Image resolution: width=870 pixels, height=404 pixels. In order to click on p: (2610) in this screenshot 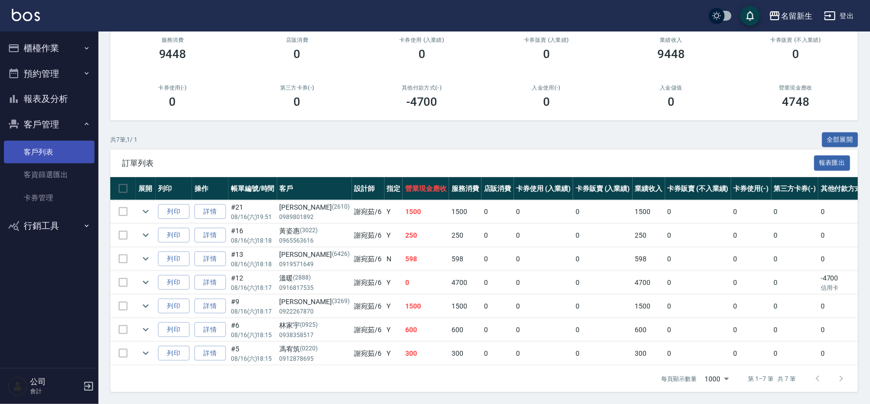, I will do `click(341, 207)`.